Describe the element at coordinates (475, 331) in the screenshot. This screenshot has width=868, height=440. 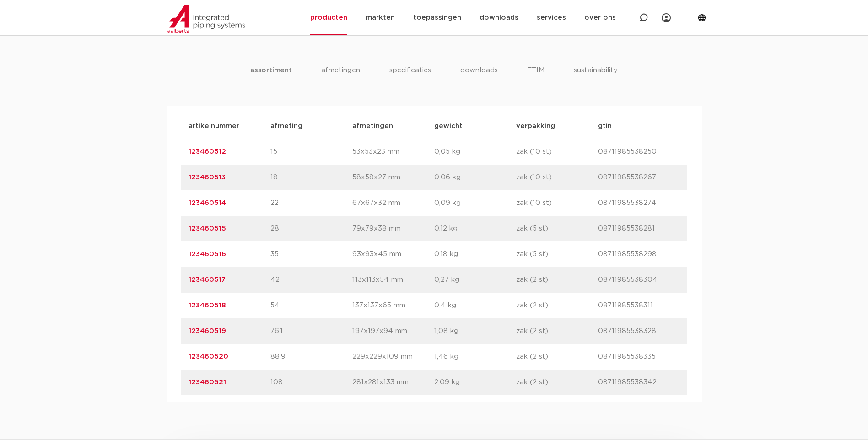
I see `p: 1,08 kg` at that location.